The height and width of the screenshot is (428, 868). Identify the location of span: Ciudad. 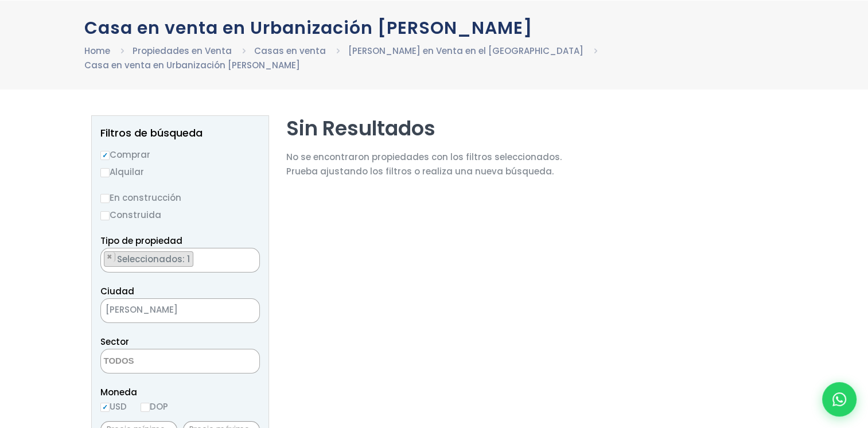
(117, 290).